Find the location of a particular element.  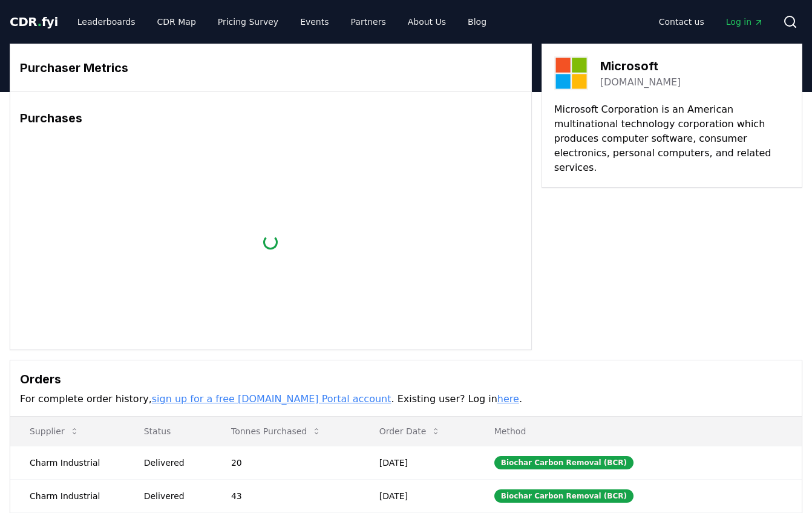

img: Microsoft-logo is located at coordinates (572, 73).